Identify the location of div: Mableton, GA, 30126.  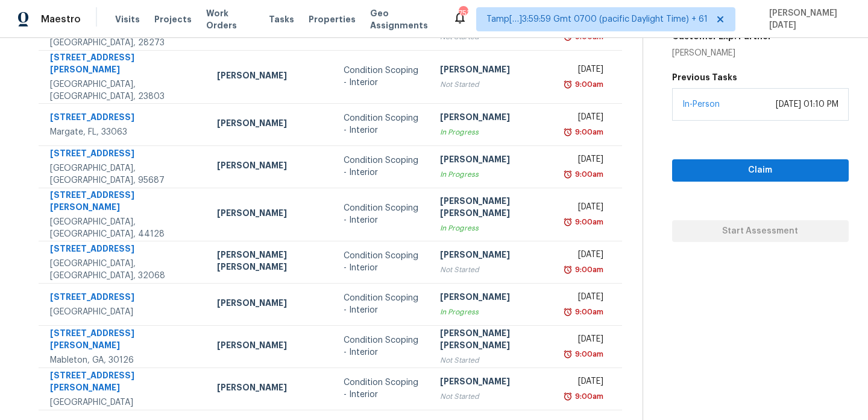
(123, 360).